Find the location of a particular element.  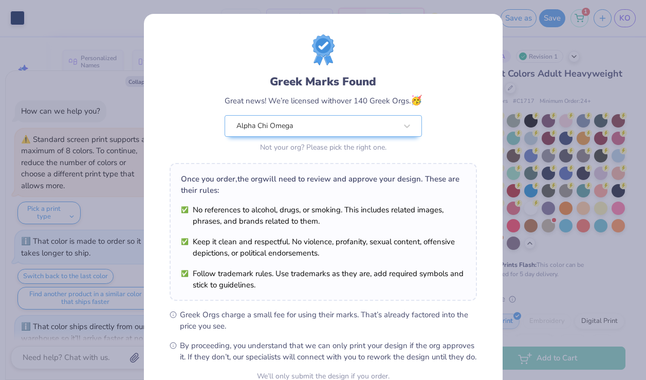

li: No references to alcohol, drugs, or smoking. This includes related images, phrases, and brands re... is located at coordinates (323, 215).